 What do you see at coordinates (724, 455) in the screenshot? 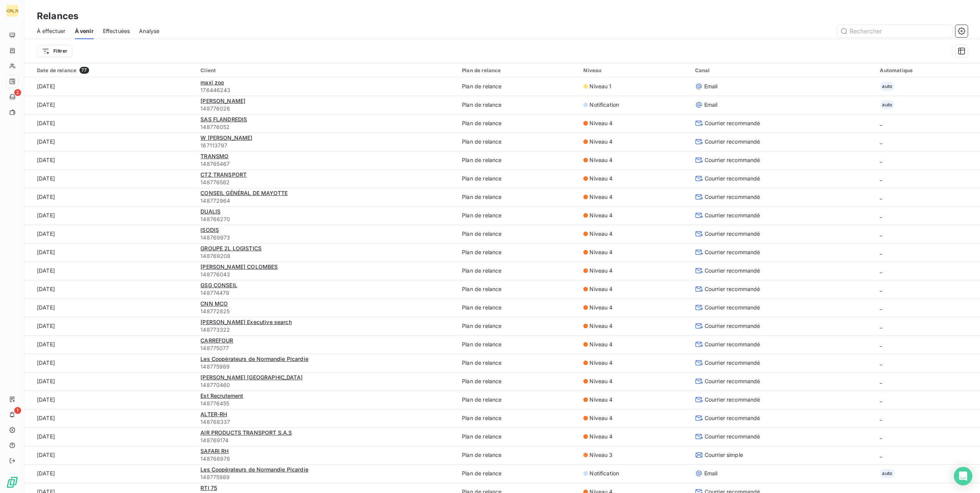
I see `span: Courrier simple` at bounding box center [724, 455].